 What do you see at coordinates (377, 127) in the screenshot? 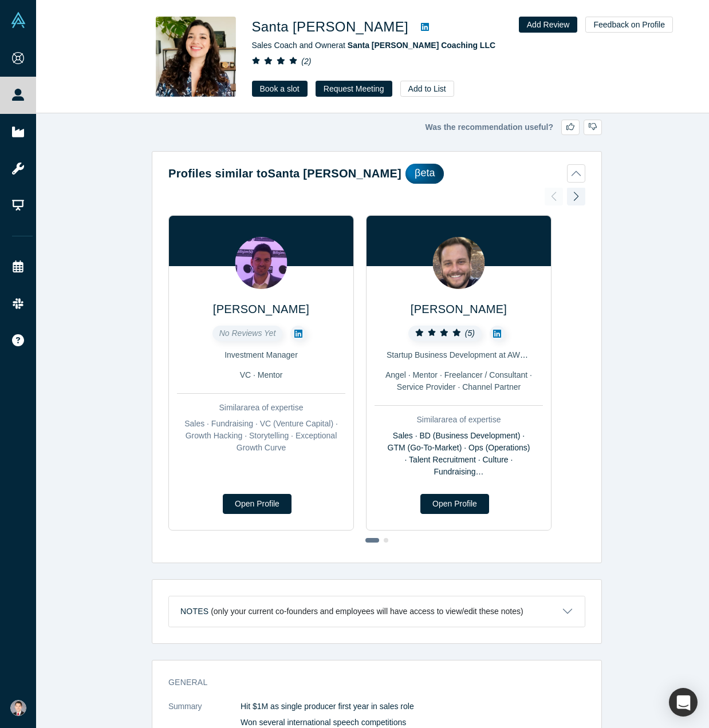
I see `div: Was the recommendation useful?` at bounding box center [377, 127].